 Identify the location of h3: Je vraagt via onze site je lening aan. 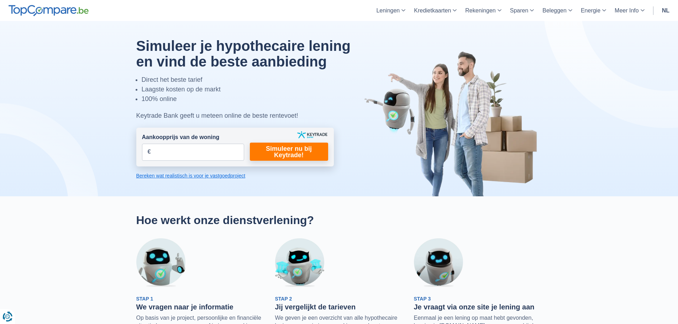
(478, 307).